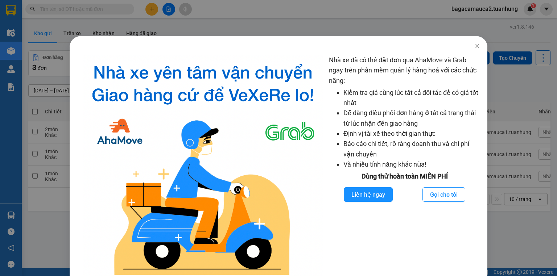  Describe the element at coordinates (404, 177) in the screenshot. I see `div: Dùng thử hoàn toàn MIỄN PHÍ` at that location.